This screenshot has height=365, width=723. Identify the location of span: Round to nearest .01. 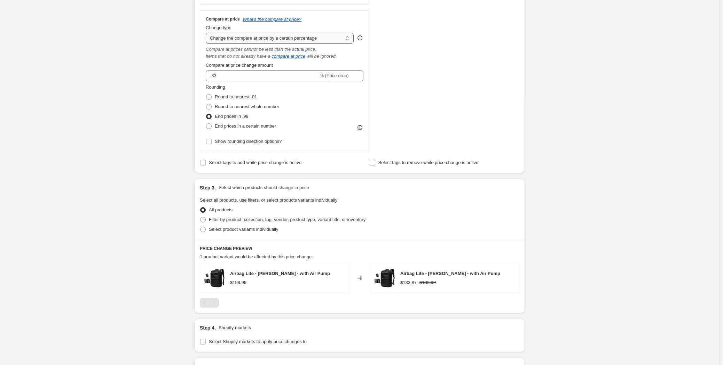
(236, 97).